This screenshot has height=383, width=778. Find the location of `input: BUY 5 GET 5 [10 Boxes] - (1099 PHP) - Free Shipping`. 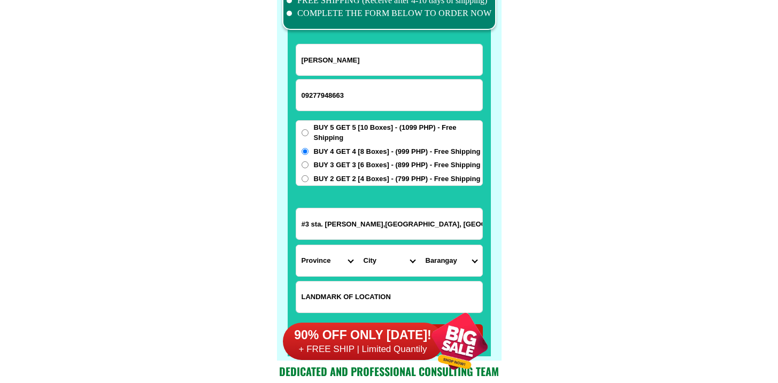

input: BUY 5 GET 5 [10 Boxes] - (1099 PHP) - Free Shipping is located at coordinates (305, 133).